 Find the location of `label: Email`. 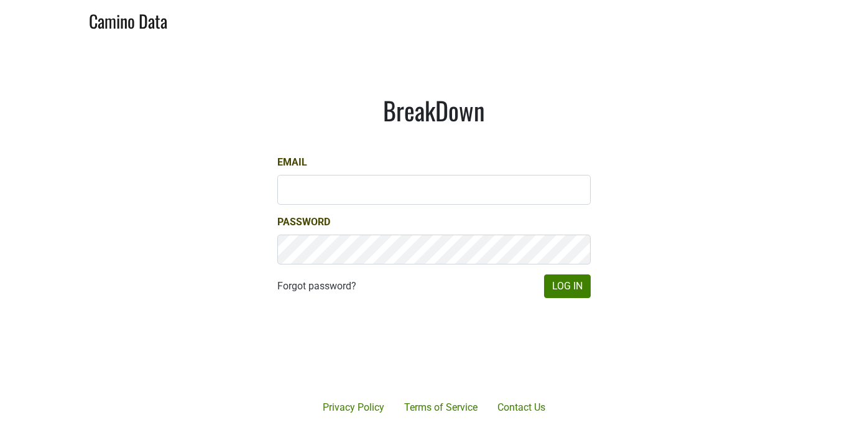

label: Email is located at coordinates (292, 163).